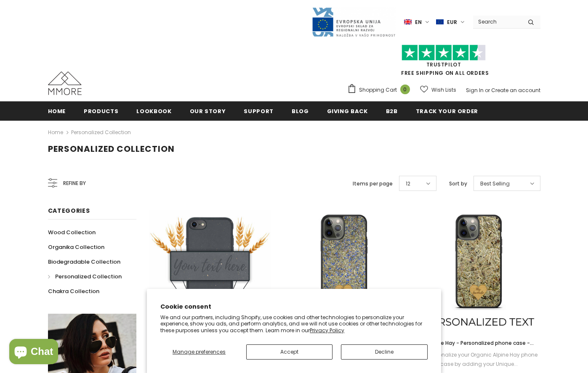 Image resolution: width=588 pixels, height=373 pixels. What do you see at coordinates (481, 347) in the screenshot?
I see `span: Alpine Hay - Personalized phone case - Personalized gift` at bounding box center [481, 347].